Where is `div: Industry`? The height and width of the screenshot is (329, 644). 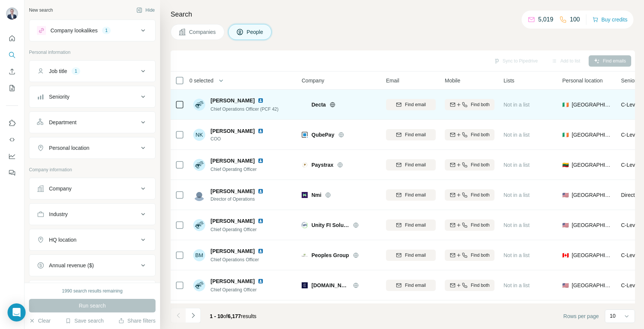
div: Industry is located at coordinates (58, 214).